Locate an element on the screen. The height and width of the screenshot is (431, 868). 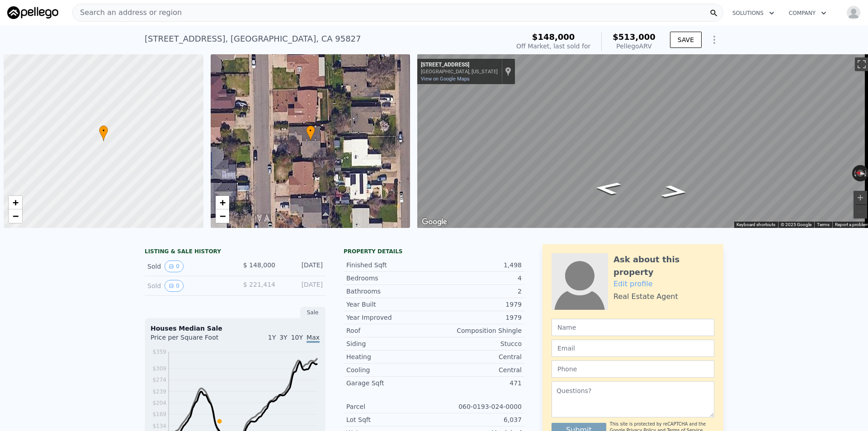
div: Sale is located at coordinates (313, 312).